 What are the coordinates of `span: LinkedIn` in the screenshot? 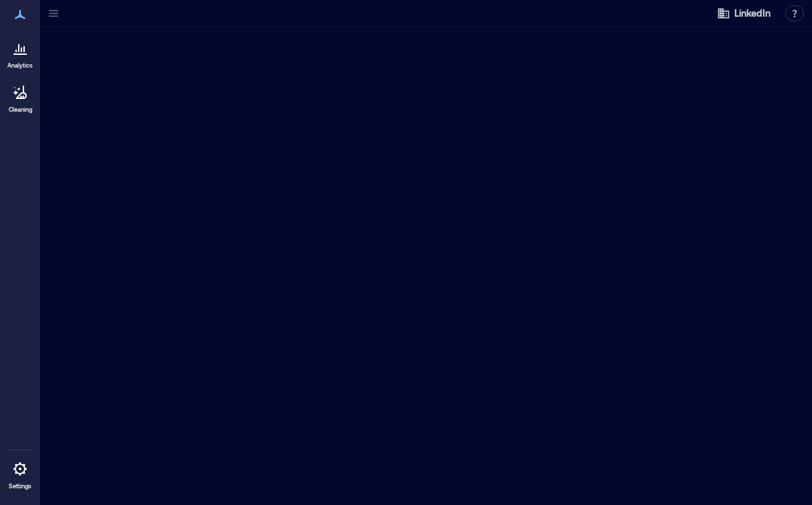 It's located at (752, 14).